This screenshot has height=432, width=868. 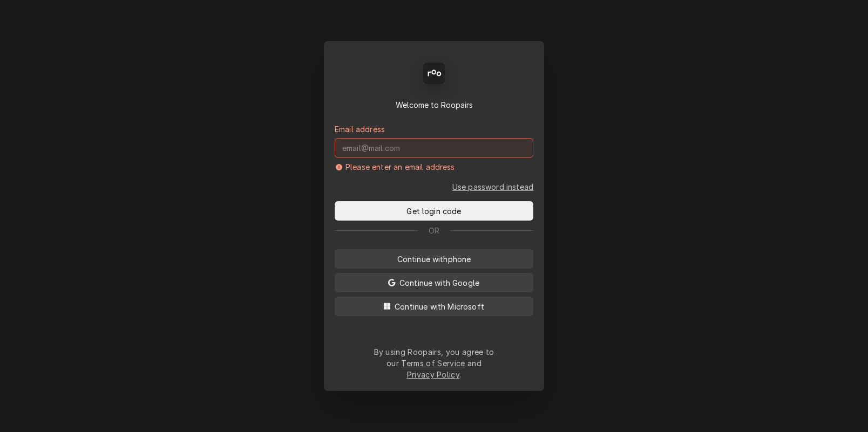 What do you see at coordinates (434, 259) in the screenshot?
I see `button: Continue withphone` at bounding box center [434, 259].